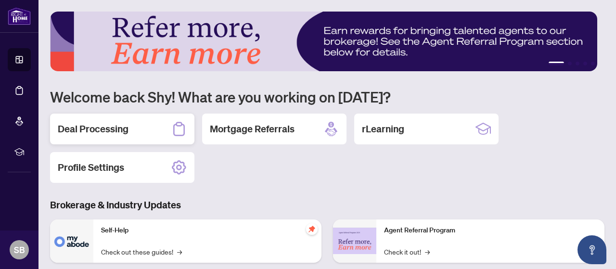  Describe the element at coordinates (93, 129) in the screenshot. I see `h2: Deal Processing` at that location.